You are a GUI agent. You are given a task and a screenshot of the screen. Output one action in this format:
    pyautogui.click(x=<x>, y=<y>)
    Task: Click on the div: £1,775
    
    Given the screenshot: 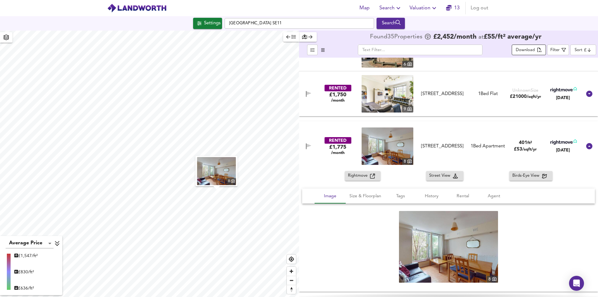 What is the action you would take?
    pyautogui.click(x=338, y=150)
    